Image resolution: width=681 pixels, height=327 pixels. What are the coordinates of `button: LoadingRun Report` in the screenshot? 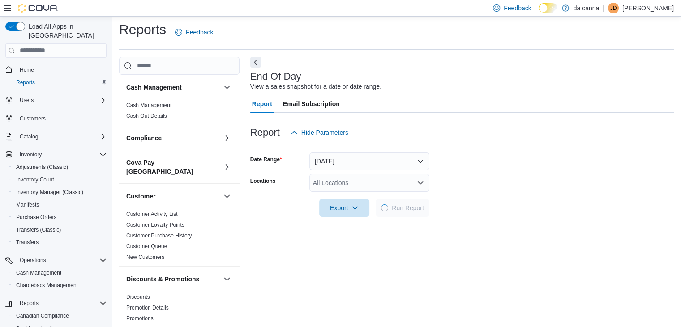 It's located at (403, 208).